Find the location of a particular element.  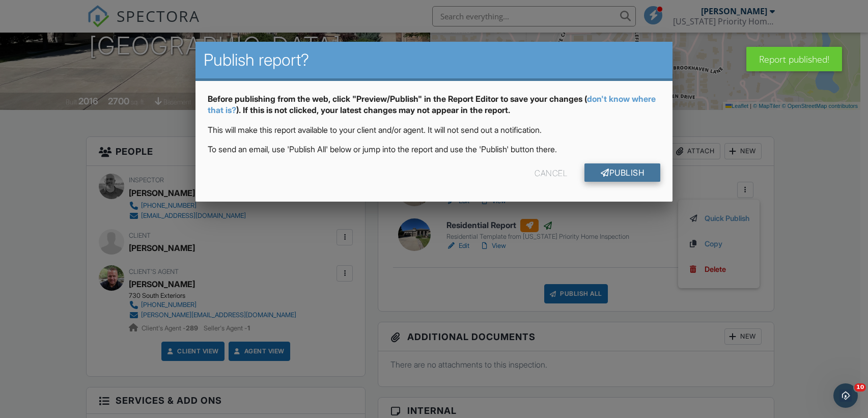

p: To send an email, use 'Publish All' below or jump into the report and use the 'Publish' button th... is located at coordinates (434, 149).